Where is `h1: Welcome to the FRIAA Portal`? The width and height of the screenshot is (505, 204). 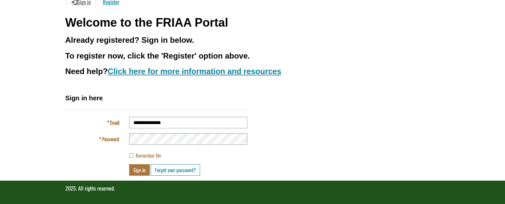
h1: Welcome to the FRIAA Portal is located at coordinates (253, 23).